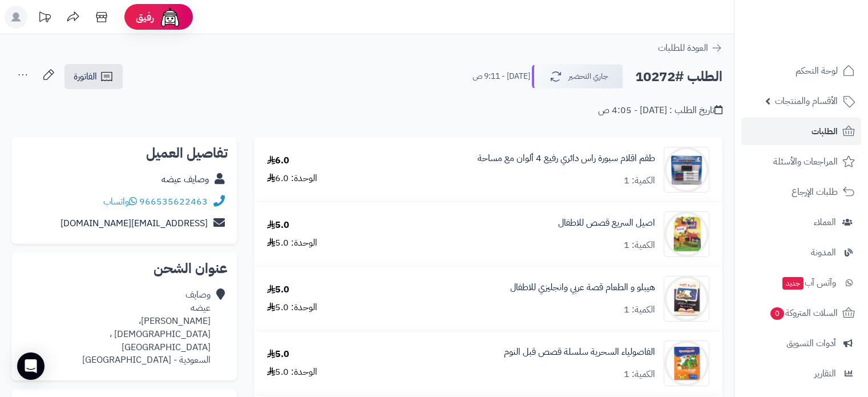 Image resolution: width=868 pixels, height=397 pixels. Describe the element at coordinates (278, 161) in the screenshot. I see `div: 6.0` at that location.